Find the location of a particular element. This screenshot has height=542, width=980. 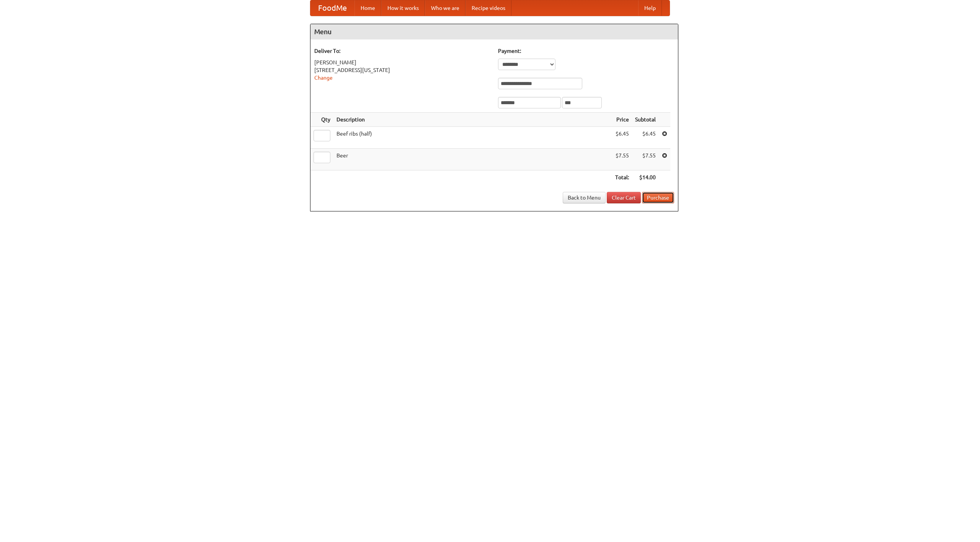

td: Beef ribs (half) is located at coordinates (473, 137).